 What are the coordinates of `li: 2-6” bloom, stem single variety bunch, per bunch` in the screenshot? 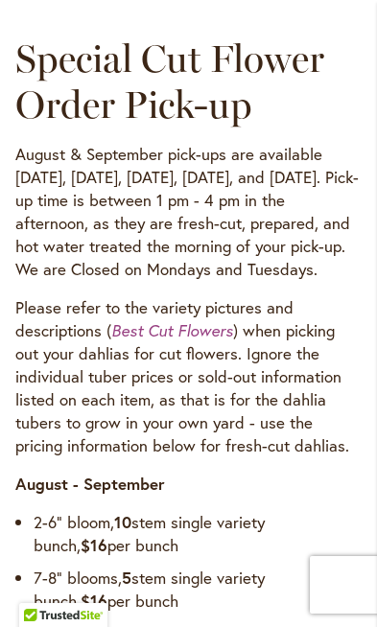 It's located at (197, 534).